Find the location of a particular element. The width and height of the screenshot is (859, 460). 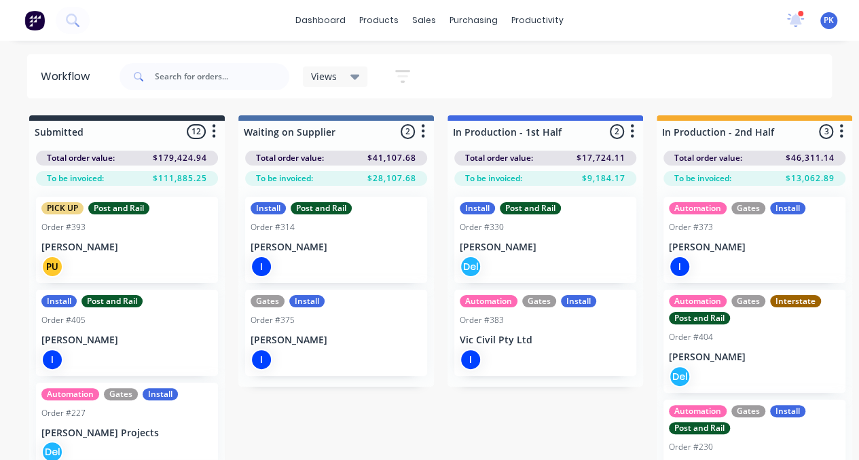

div: Order #383 is located at coordinates (481, 320).